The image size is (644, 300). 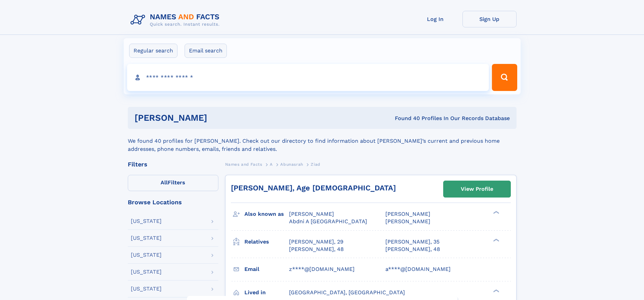 What do you see at coordinates (173, 164) in the screenshot?
I see `div: Filters` at bounding box center [173, 164].